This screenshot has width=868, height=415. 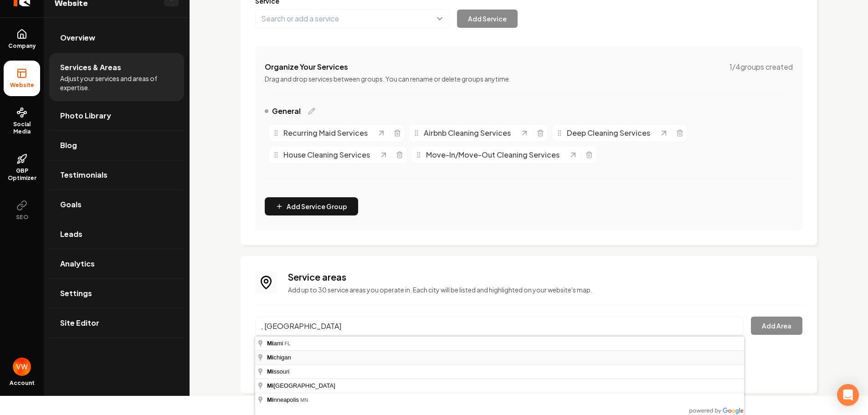 What do you see at coordinates (117, 83) in the screenshot?
I see `span: Adjust your services and areas of expertise.` at bounding box center [117, 83].